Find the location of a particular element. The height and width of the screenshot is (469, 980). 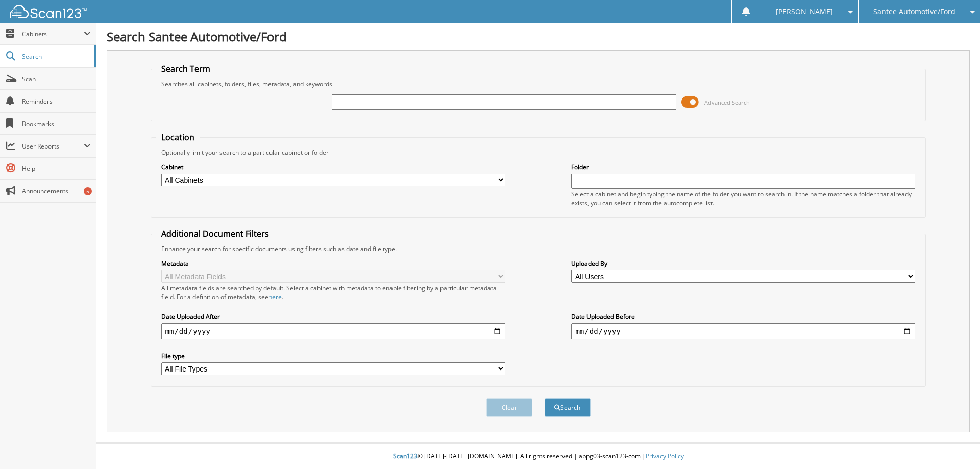

img: scan123-logo-white.svg is located at coordinates (48, 11).